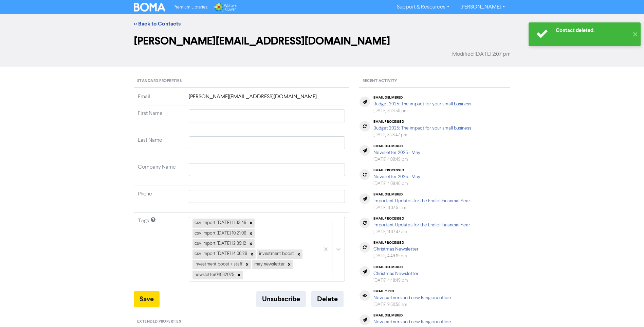 The width and height of the screenshot is (644, 327). Describe the element at coordinates (160, 145) in the screenshot. I see `td: Last Name` at that location.